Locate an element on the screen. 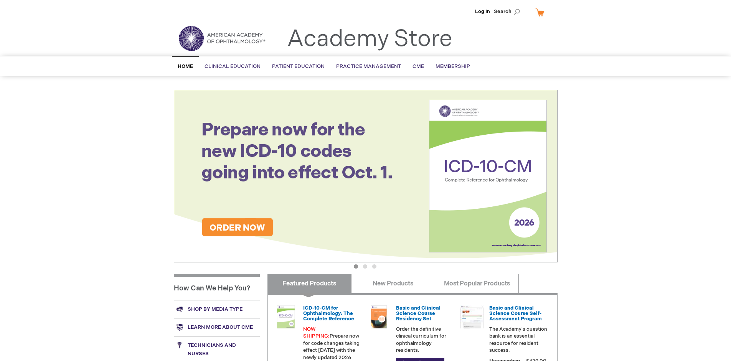 The image size is (731, 361). font: NOW SHIPPING: is located at coordinates (316, 333).